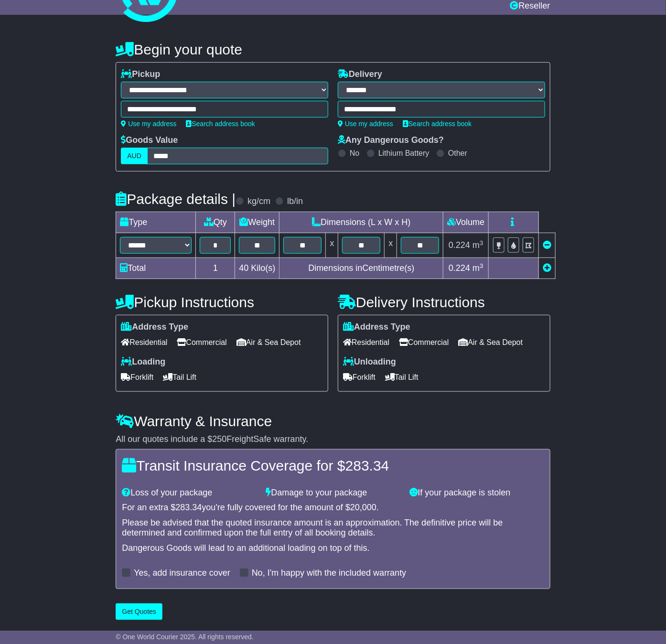  Describe the element at coordinates (155, 223) in the screenshot. I see `td: Type` at that location.